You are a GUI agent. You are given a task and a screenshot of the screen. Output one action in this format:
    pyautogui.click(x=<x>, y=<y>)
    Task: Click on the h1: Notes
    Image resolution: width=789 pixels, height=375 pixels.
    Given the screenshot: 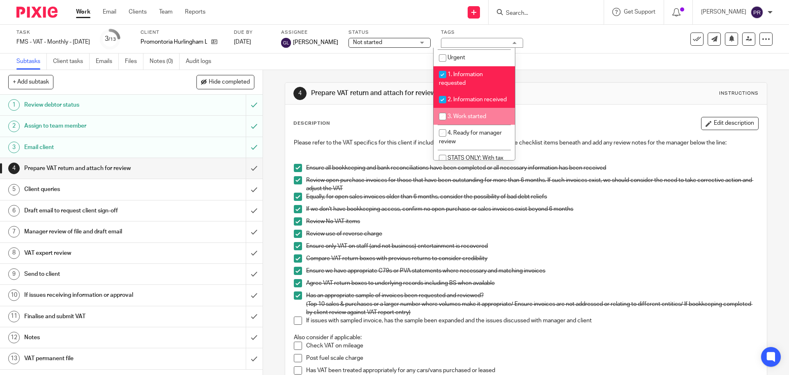 What is the action you would take?
    pyautogui.click(x=95, y=337)
    